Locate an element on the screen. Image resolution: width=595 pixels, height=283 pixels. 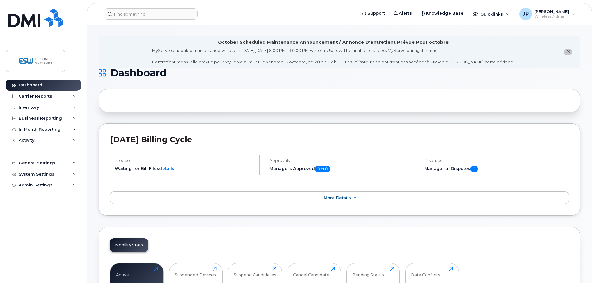
span: More Details is located at coordinates (337, 198).